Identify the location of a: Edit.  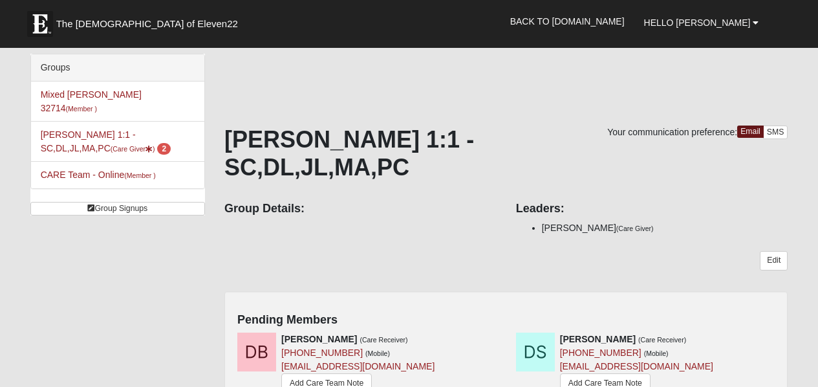
(773, 260).